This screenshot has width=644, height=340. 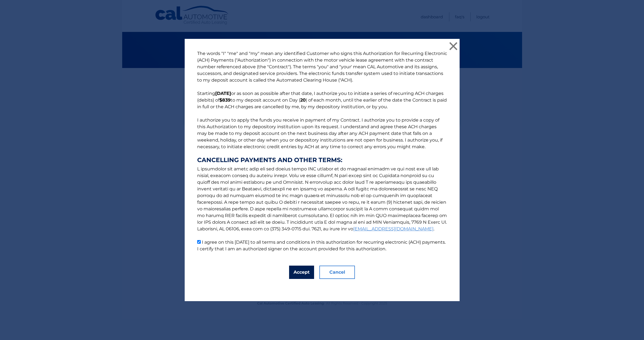 I want to click on b: $839, so click(x=225, y=100).